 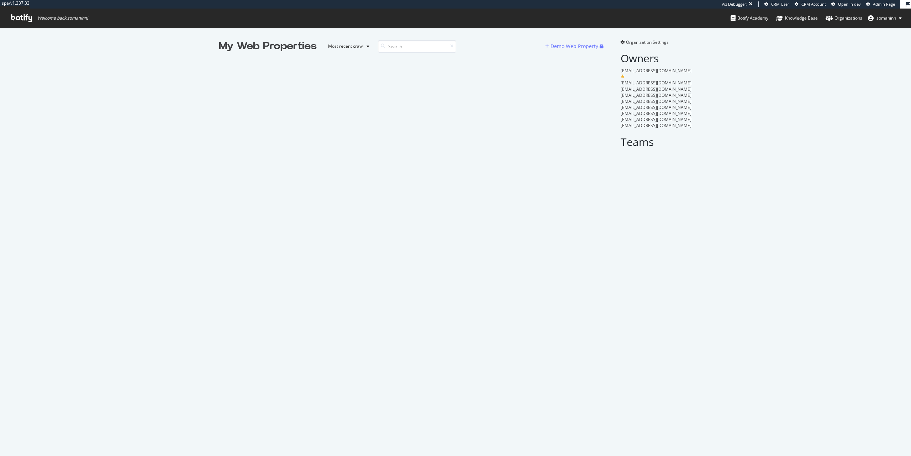 I want to click on div: My Web Properties, so click(x=268, y=46).